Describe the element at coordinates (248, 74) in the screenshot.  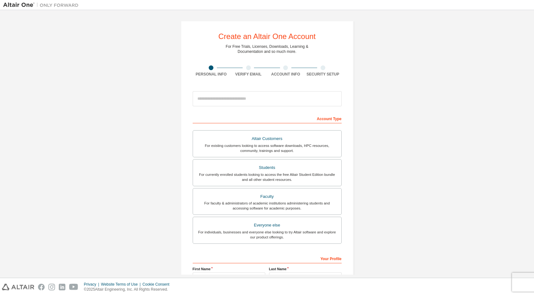
I see `div: Verify Email` at that location.